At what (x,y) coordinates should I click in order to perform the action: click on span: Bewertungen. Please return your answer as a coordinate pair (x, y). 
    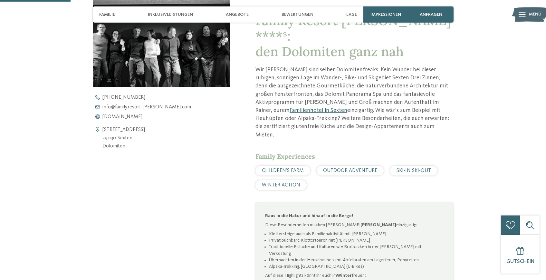
    Looking at the image, I should click on (297, 14).